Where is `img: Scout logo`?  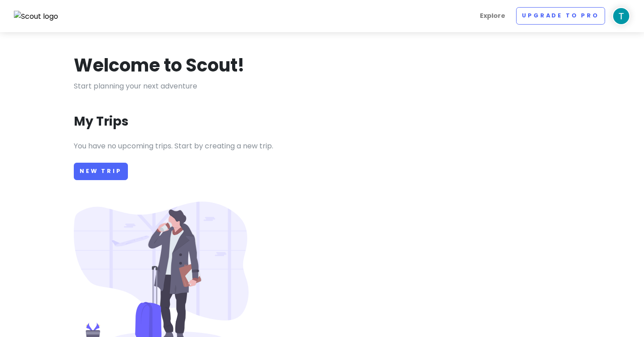
img: Scout logo is located at coordinates (36, 16).